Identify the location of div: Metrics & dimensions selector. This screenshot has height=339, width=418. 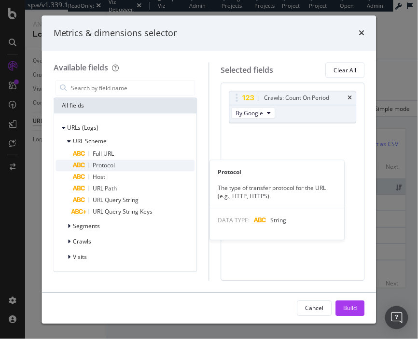
(115, 33).